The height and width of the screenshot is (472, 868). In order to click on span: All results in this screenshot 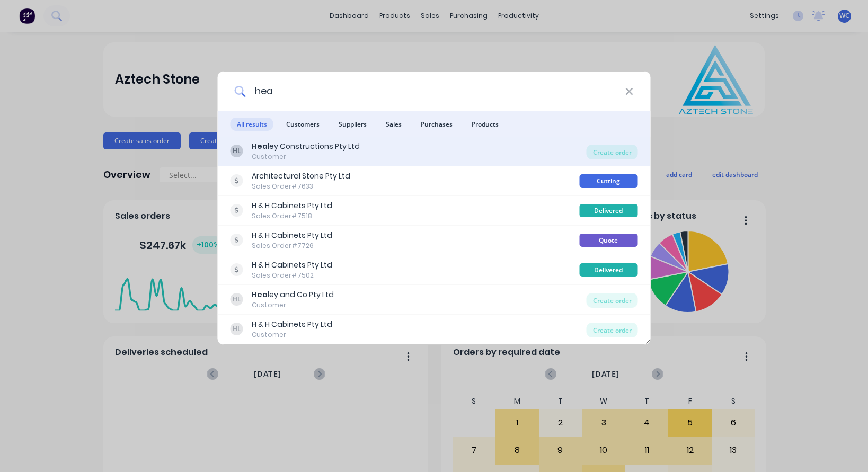, I will do `click(252, 124)`.